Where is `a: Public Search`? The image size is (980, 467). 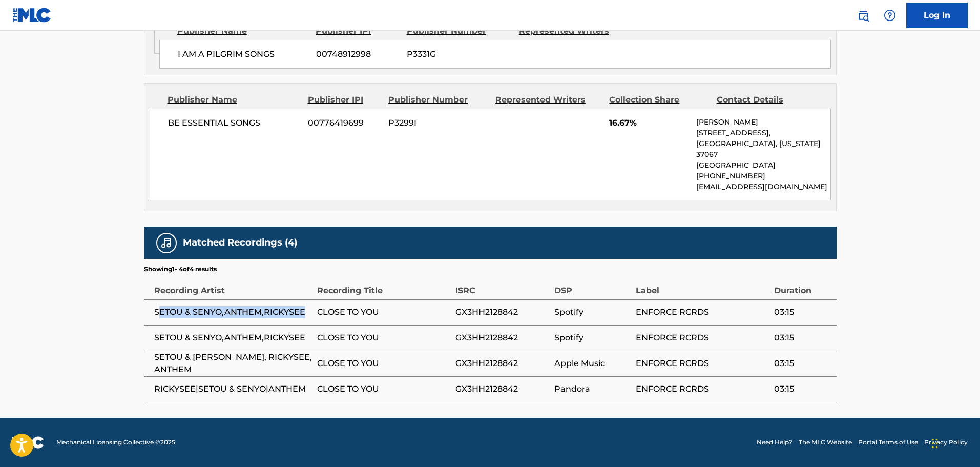
a: Public Search is located at coordinates (863, 15).